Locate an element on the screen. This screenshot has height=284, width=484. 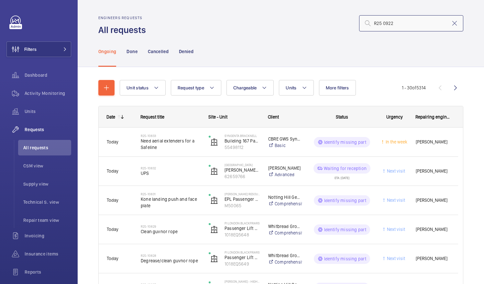
span: Request title is located at coordinates (152, 117).